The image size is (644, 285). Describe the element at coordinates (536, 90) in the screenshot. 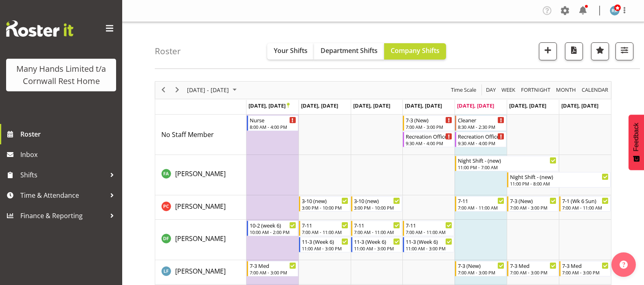

I see `span: Fortnight` at that location.